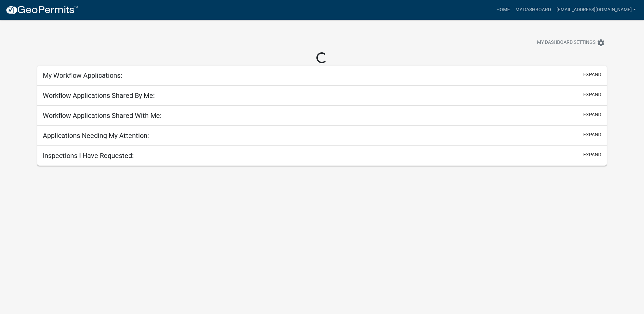 This screenshot has width=644, height=314. What do you see at coordinates (503, 10) in the screenshot?
I see `a: Home` at bounding box center [503, 10].